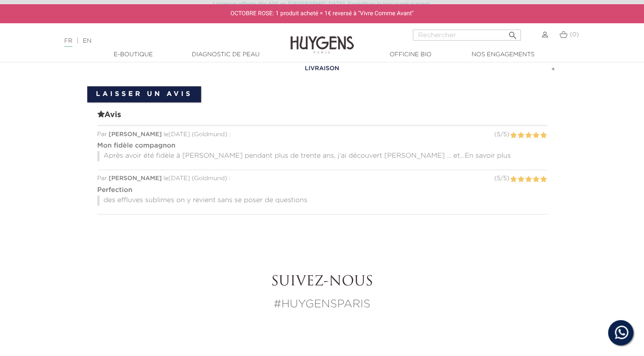 This screenshot has height=356, width=644. Describe the element at coordinates (114, 190) in the screenshot. I see `strong: Perfection` at that location.